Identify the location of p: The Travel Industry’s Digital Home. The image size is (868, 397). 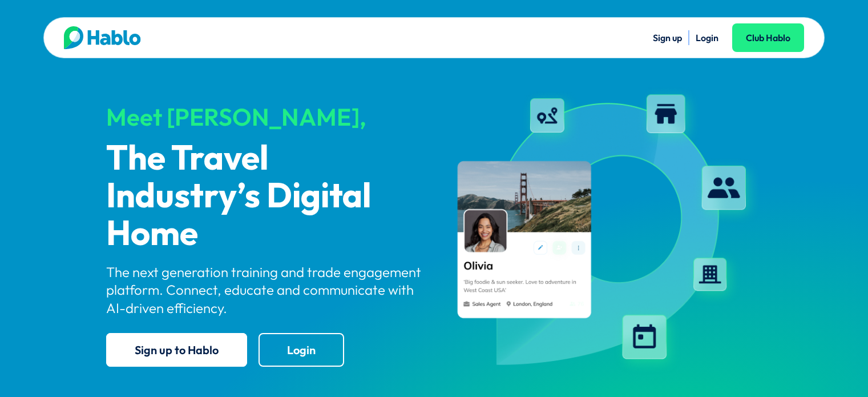
(265, 197).